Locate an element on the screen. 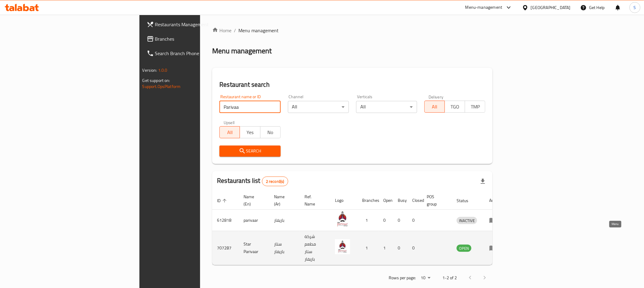  td: باريفار is located at coordinates (284, 220).